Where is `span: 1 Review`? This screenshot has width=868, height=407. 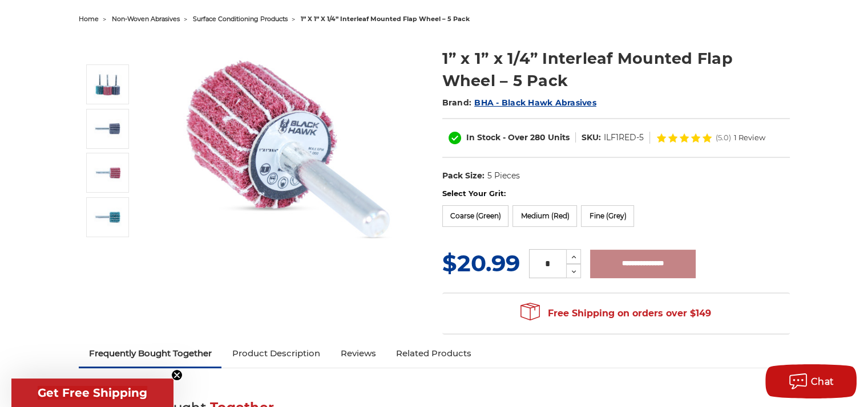
span: 1 Review is located at coordinates (749, 137).